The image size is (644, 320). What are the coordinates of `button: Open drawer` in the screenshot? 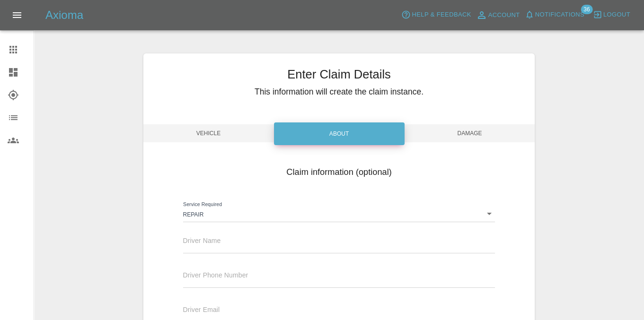 It's located at (17, 15).